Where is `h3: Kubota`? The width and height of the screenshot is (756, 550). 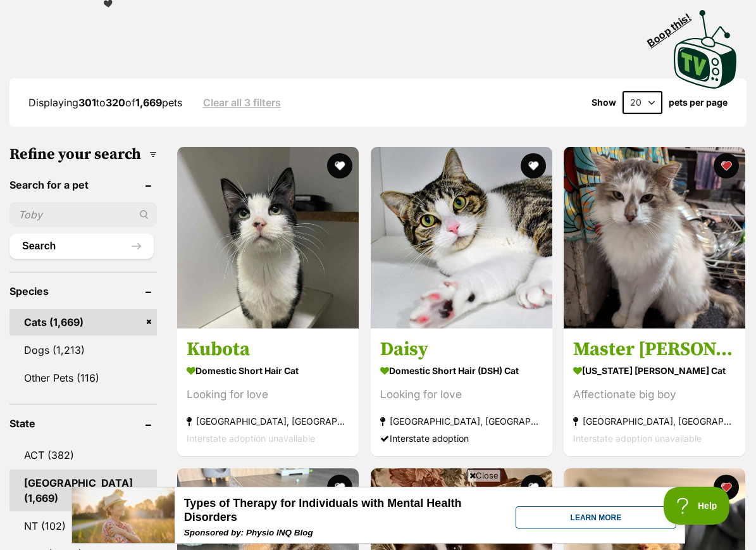
h3: Kubota is located at coordinates (267, 349).